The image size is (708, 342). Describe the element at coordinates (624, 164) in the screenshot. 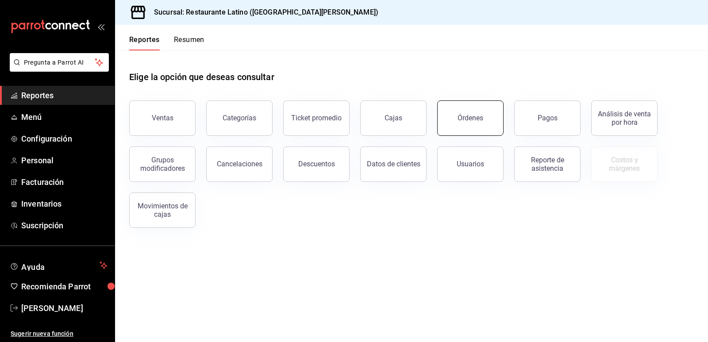

I see `div: Costos y márgenes` at that location.